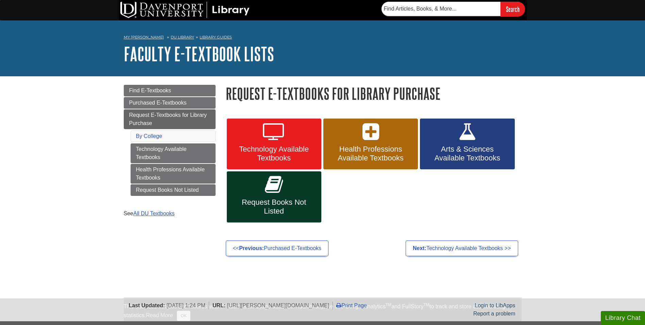  What do you see at coordinates (169, 213) in the screenshot?
I see `div: See` at bounding box center [169, 213].